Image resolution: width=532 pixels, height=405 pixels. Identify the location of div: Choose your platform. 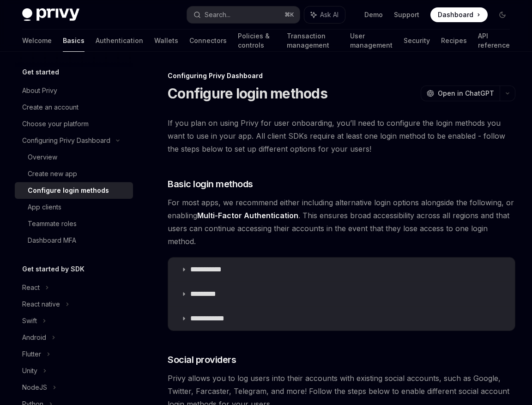
(55, 124).